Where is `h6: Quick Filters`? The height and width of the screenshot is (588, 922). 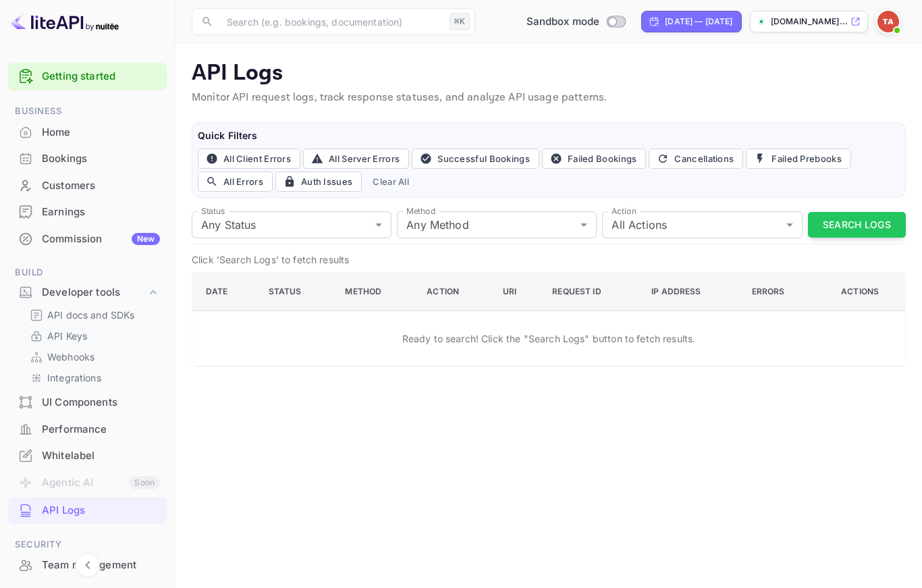
h6: Quick Filters is located at coordinates (549, 136).